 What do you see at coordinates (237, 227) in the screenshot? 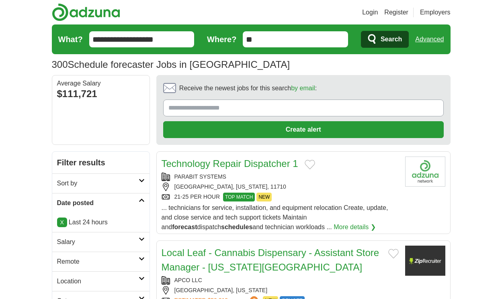
I see `strong: schedules` at bounding box center [237, 227].